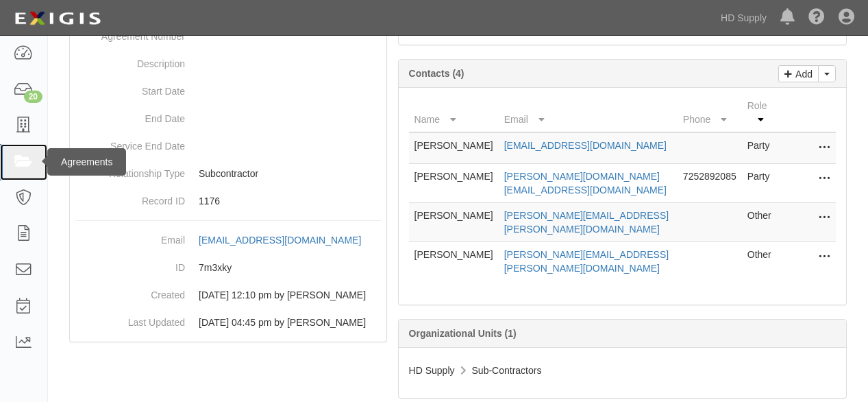 This screenshot has height=402, width=868. Describe the element at coordinates (802, 73) in the screenshot. I see `p: Add` at that location.